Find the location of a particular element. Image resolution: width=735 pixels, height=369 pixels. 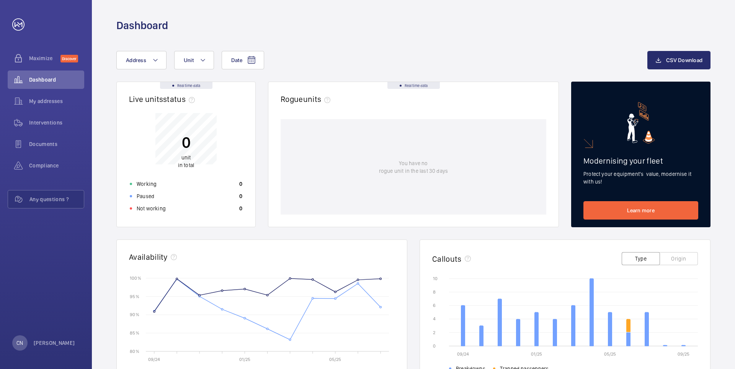

button: Unit is located at coordinates (194, 60).